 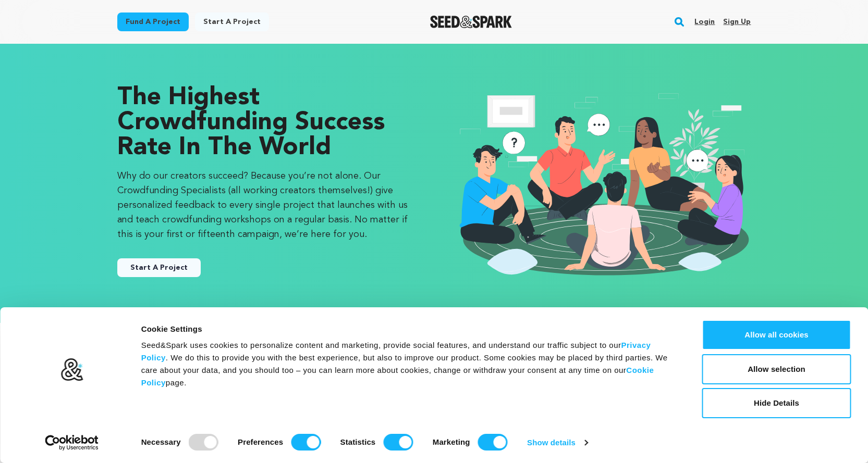 I want to click on a: Login, so click(x=704, y=22).